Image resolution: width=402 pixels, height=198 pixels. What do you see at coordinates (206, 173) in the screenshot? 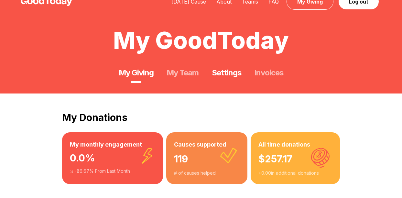
I see `div: # of causes helped` at bounding box center [206, 173].